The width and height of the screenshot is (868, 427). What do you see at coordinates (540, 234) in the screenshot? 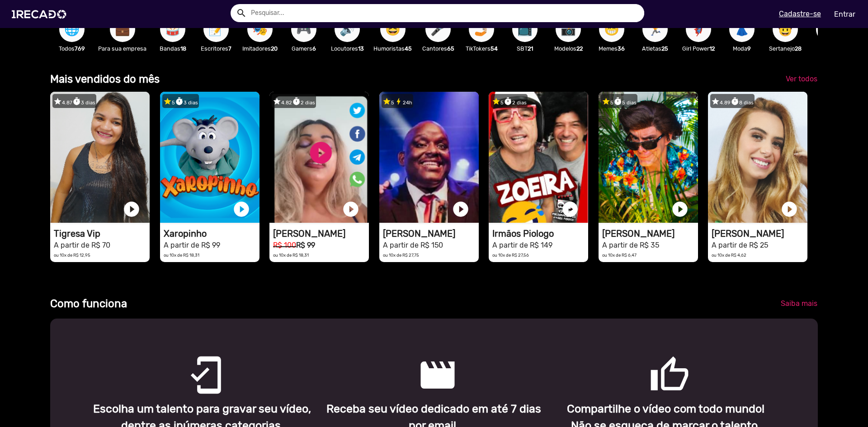
I see `h1: Irmãos Piologo` at bounding box center [540, 234].